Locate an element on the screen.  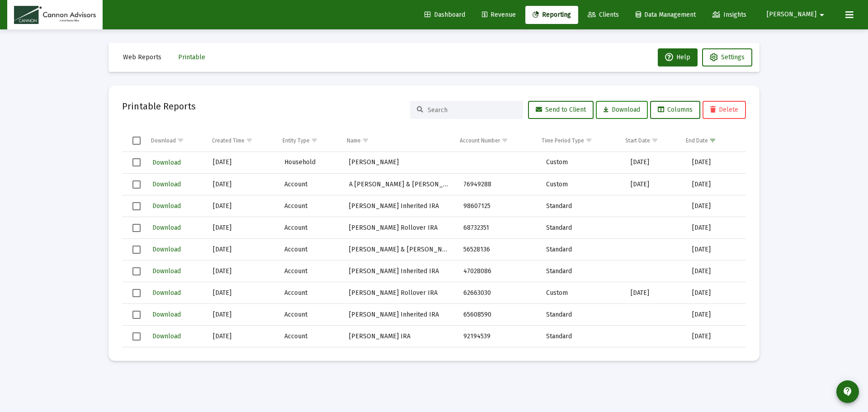
span: Printable is located at coordinates (191, 57).